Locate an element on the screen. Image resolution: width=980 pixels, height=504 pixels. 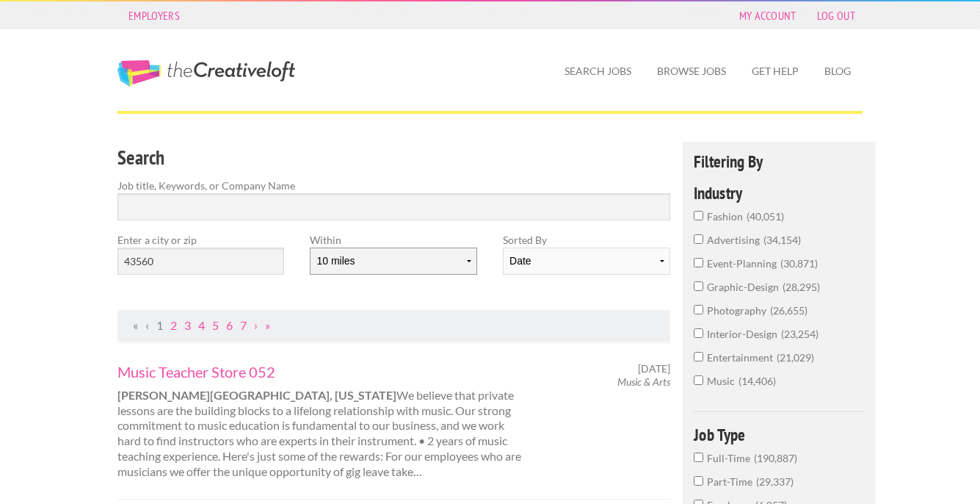
a: Page 5 is located at coordinates (215, 325).